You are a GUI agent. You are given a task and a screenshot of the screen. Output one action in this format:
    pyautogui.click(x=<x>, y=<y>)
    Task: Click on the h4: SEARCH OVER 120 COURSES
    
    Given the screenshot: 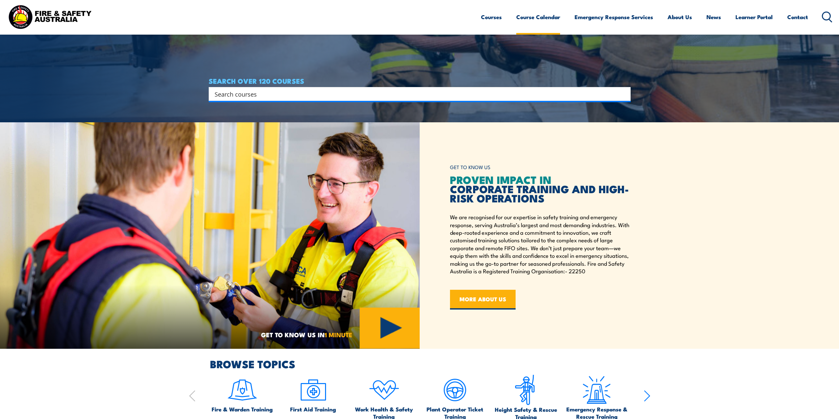 What is the action you would take?
    pyautogui.click(x=420, y=81)
    